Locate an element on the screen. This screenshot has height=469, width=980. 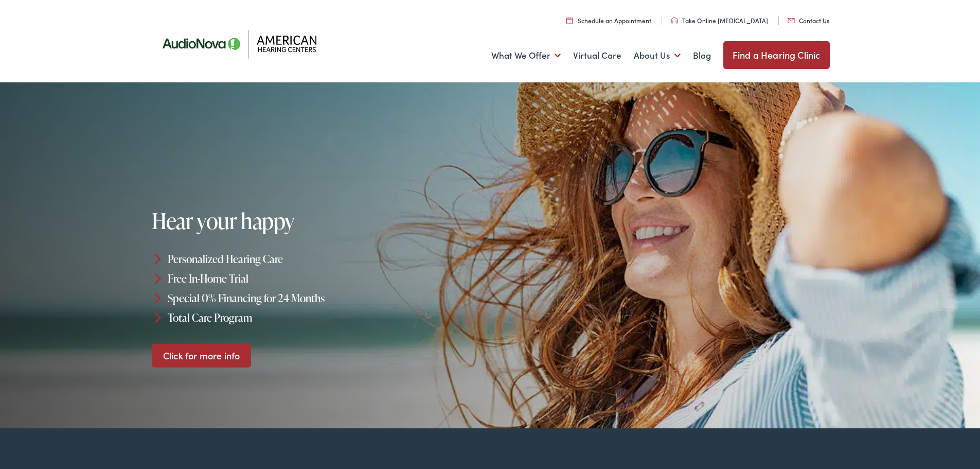
a: Schedule an Appointment is located at coordinates (609, 20).